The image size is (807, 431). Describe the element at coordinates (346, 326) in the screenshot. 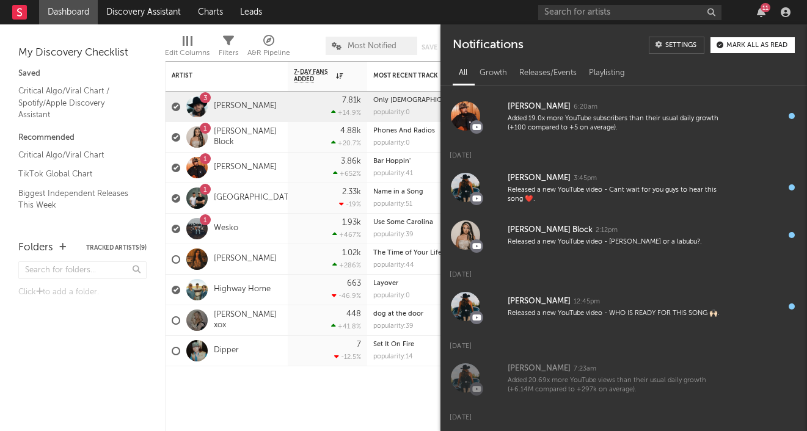

I see `div: +41.8 %` at that location.